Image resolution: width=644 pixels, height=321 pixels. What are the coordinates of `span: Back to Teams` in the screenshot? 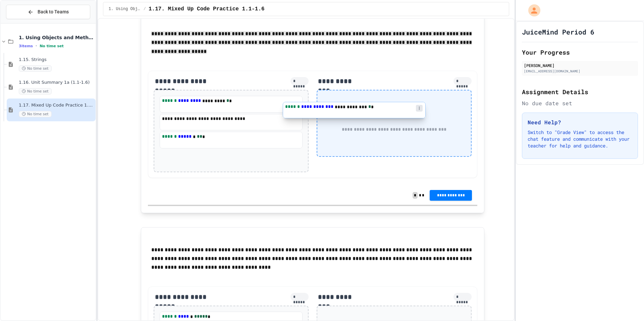 It's located at (53, 12).